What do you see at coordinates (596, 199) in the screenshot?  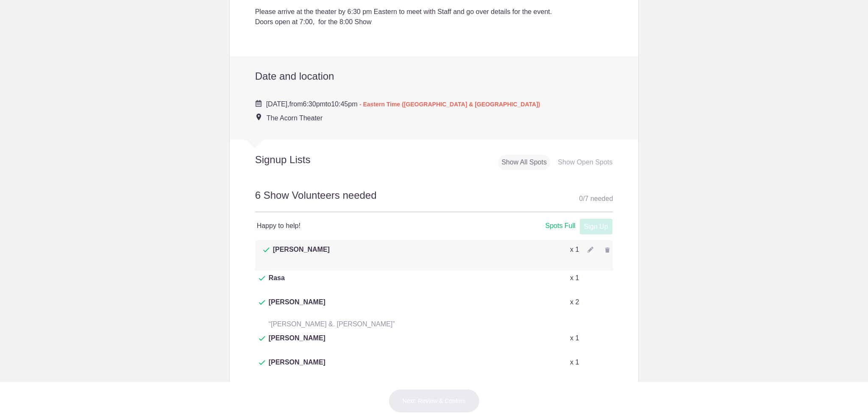 I see `div: 0 7 needed` at bounding box center [596, 199].